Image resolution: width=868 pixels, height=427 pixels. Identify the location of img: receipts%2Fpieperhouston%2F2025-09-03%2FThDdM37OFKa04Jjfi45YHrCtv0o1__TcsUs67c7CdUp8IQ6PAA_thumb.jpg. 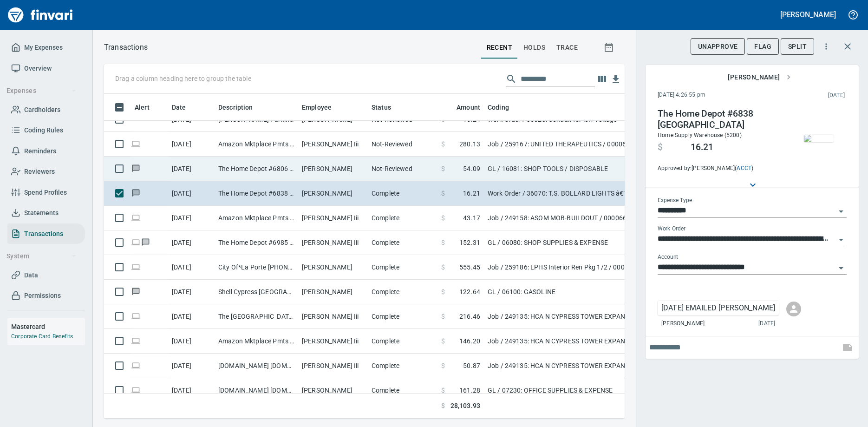
(819, 138).